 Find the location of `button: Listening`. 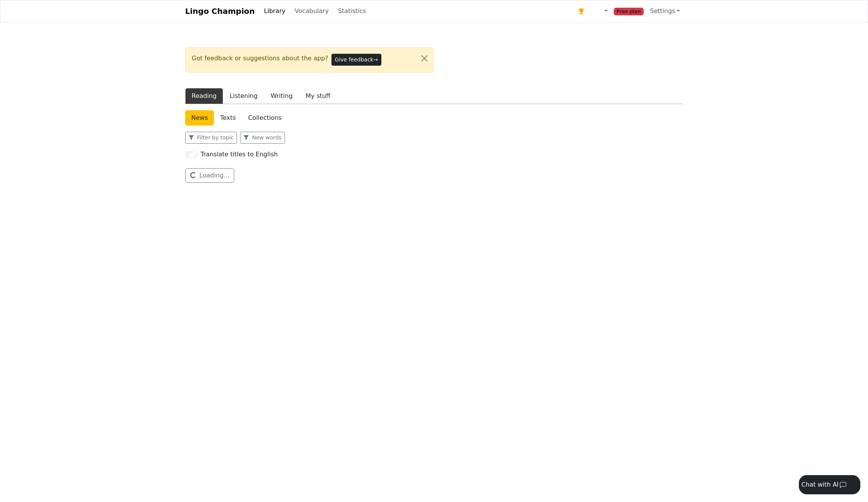

button: Listening is located at coordinates (243, 96).